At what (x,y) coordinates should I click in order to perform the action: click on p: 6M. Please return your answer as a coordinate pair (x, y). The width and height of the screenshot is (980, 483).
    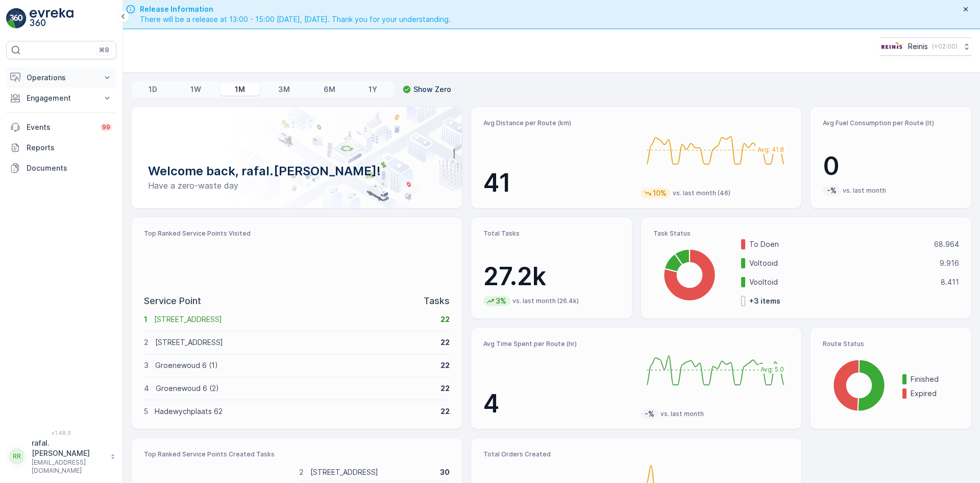
    Looking at the image, I should click on (329, 90).